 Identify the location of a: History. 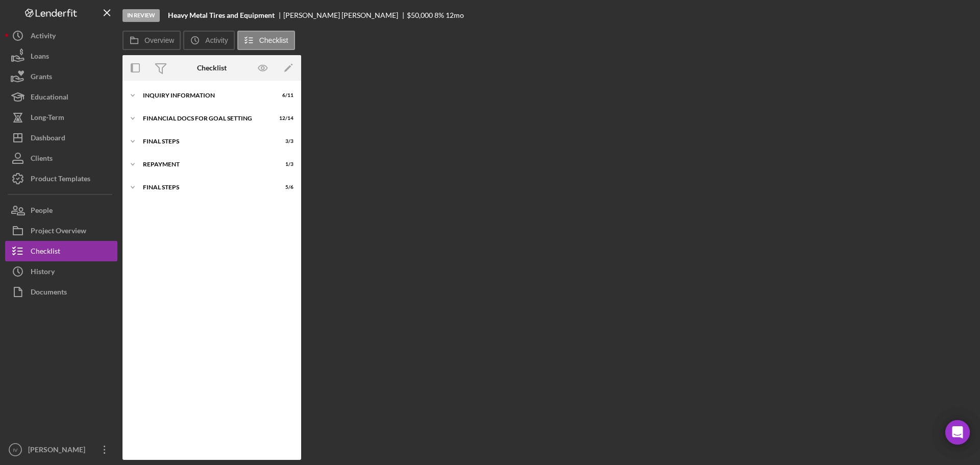
(61, 272).